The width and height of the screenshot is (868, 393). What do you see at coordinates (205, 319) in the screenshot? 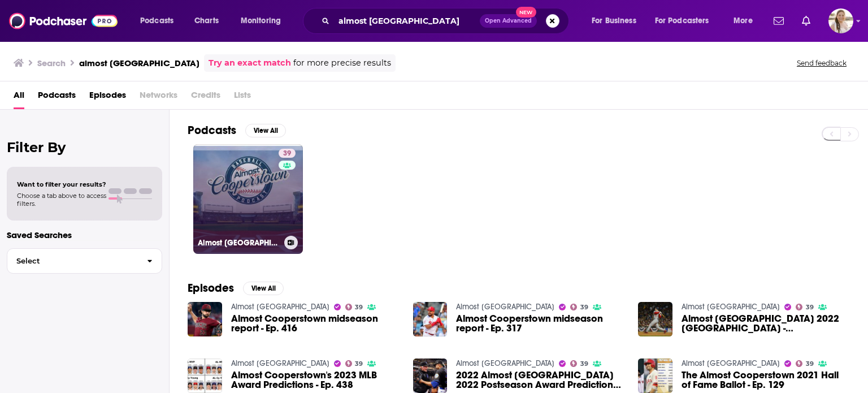
I see `img: Almost Cooperstown midseason report - Ep. 416` at bounding box center [205, 319].